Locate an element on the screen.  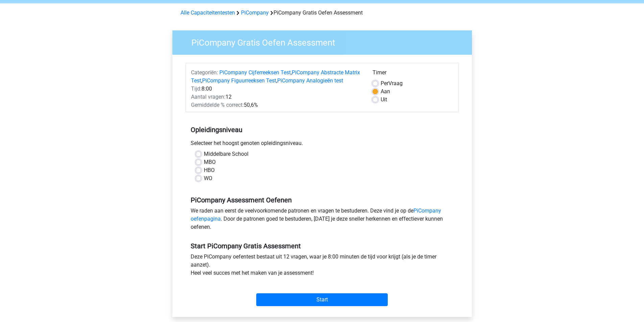
a: PiCompany is located at coordinates (255, 13).